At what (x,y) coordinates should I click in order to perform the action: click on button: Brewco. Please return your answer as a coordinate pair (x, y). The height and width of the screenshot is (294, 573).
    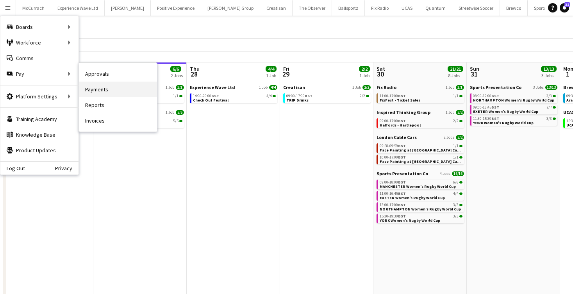
    Looking at the image, I should click on (514, 8).